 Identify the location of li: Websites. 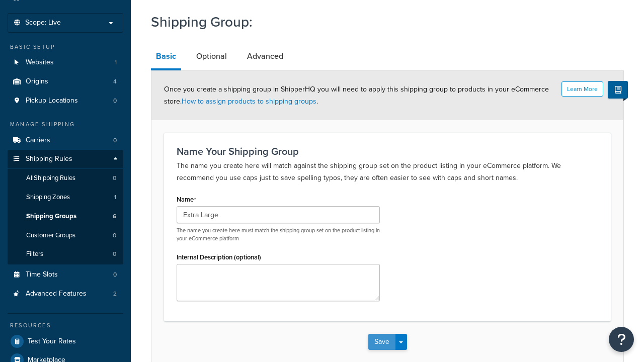
(65, 62).